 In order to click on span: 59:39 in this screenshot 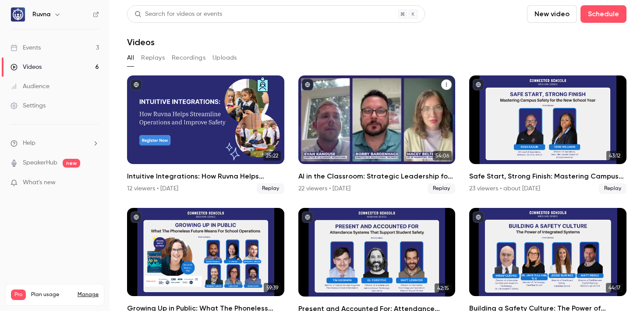, I will do `click(272, 288)`.